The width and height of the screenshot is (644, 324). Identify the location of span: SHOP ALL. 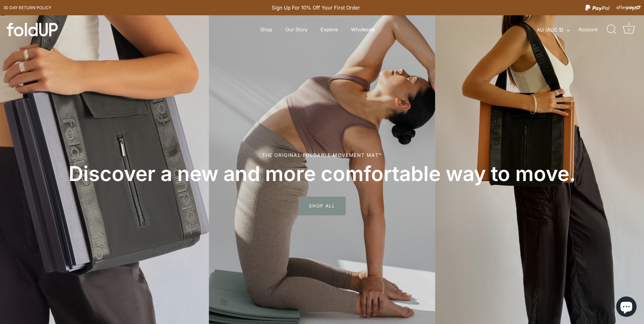
(322, 206).